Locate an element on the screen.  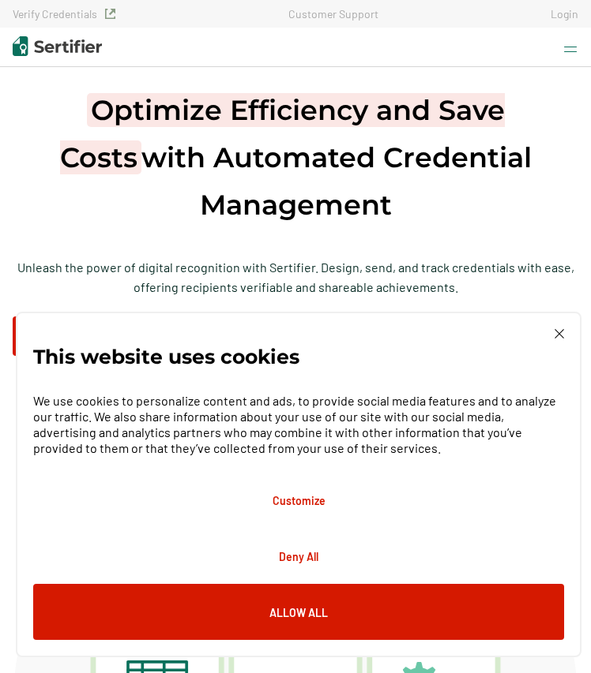
p: We use cookies to personalize content and ads, to provide social media features and to analyze ou... is located at coordinates (298, 425).